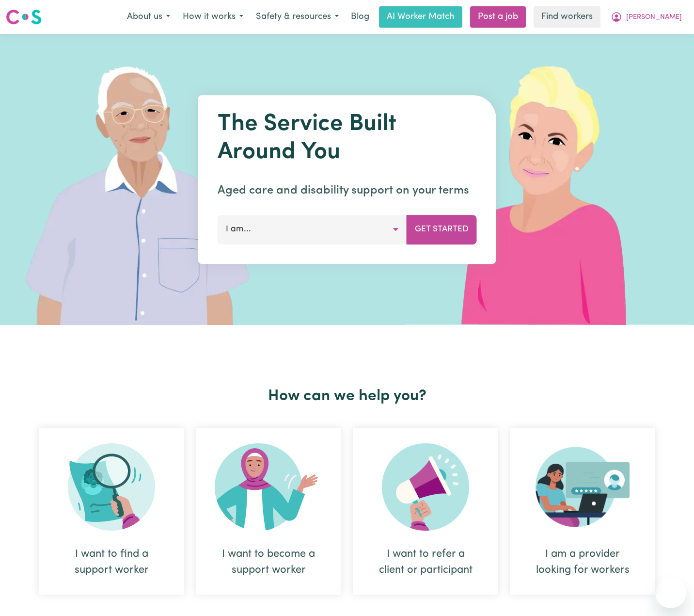 Image resolution: width=694 pixels, height=616 pixels. I want to click on a: Blog, so click(360, 17).